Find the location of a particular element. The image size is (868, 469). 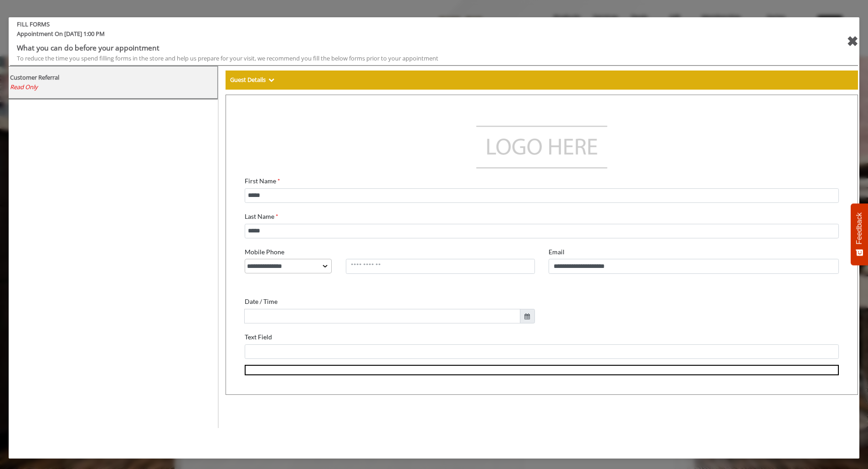

label: Text Field is located at coordinates (26, 235).